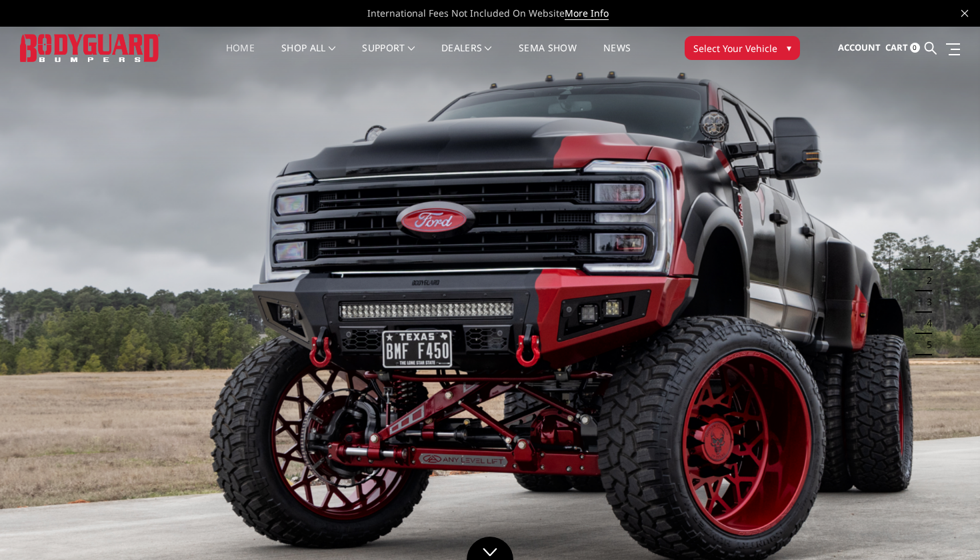 The width and height of the screenshot is (980, 560). What do you see at coordinates (467, 56) in the screenshot?
I see `a: Dealers` at bounding box center [467, 56].